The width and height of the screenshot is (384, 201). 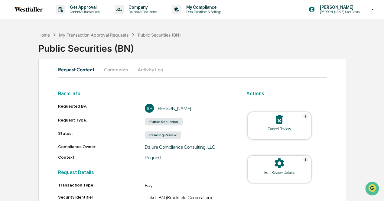 I want to click on span: Pylon, so click(x=66, y=104).